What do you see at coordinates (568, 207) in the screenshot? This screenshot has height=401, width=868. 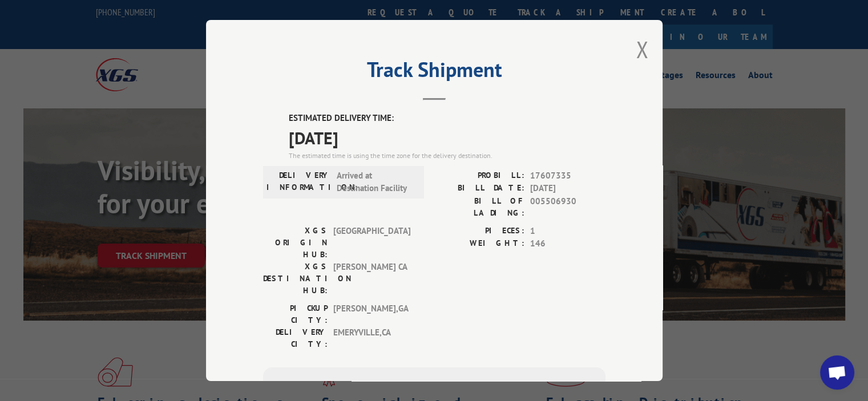 I see `span: 005506930` at bounding box center [568, 207].